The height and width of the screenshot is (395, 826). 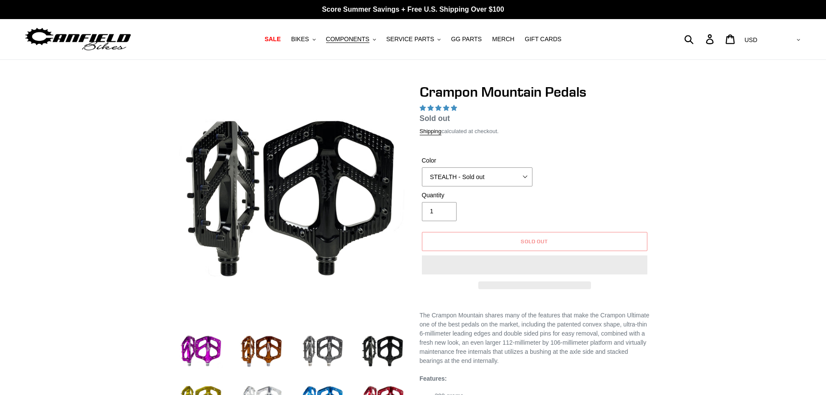 I want to click on img: Load image into Gallery viewer, grey, so click(x=322, y=351).